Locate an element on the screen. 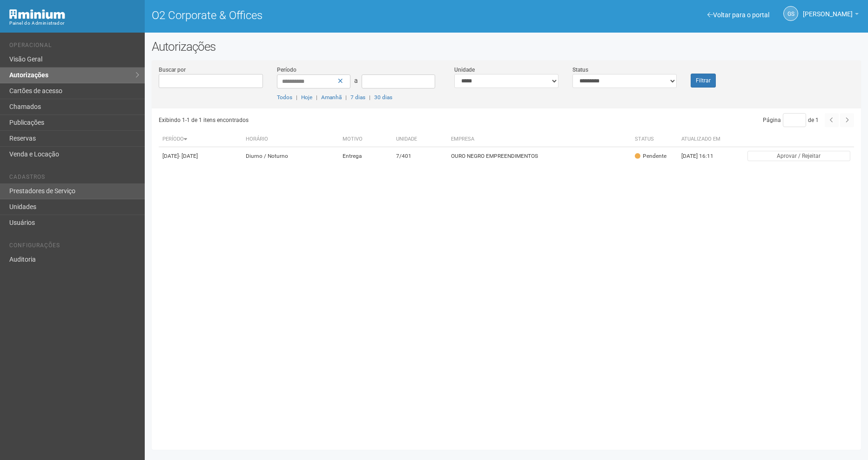  th: Período is located at coordinates (200, 139).